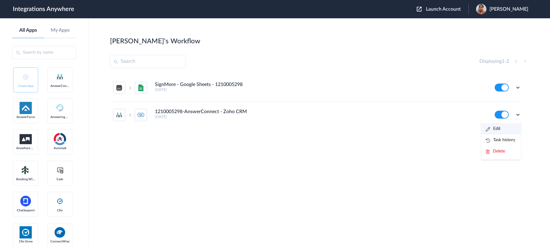  What do you see at coordinates (60, 117) in the screenshot?
I see `span: Answering Service` at bounding box center [60, 117].